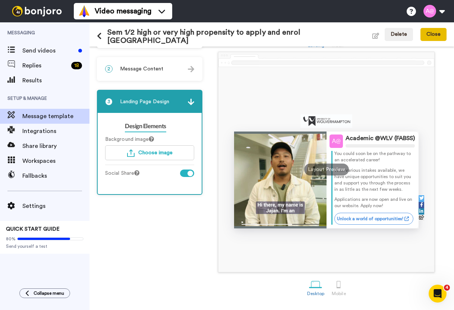 This screenshot has height=310, width=454. What do you see at coordinates (76, 66) in the screenshot?
I see `div: 18` at bounding box center [76, 66].